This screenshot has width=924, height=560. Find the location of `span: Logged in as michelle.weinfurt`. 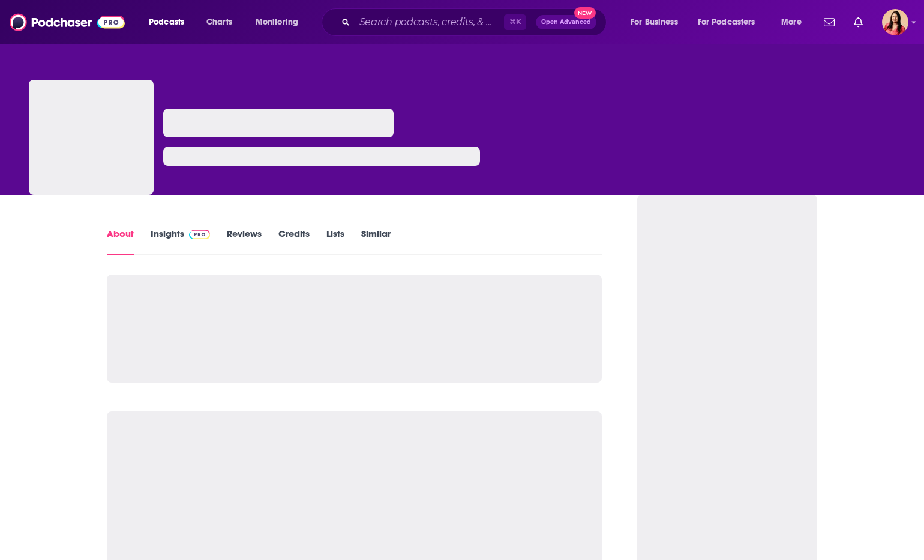

span: Logged in as michelle.weinfurt is located at coordinates (896, 22).